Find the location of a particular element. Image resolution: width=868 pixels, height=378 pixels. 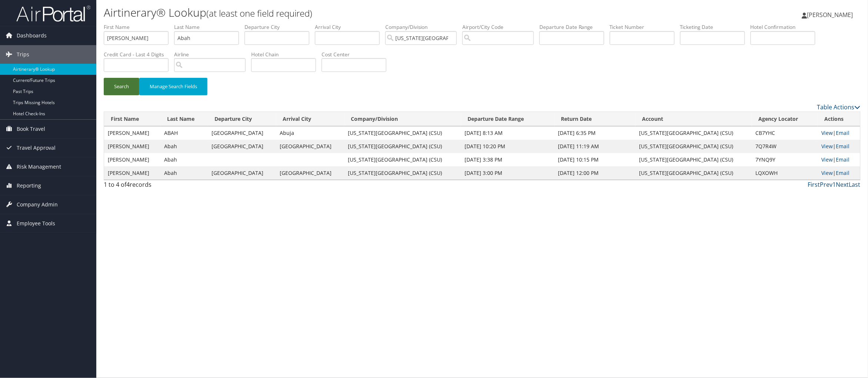

th: Account: activate to sort column ascending is located at coordinates (694, 119).